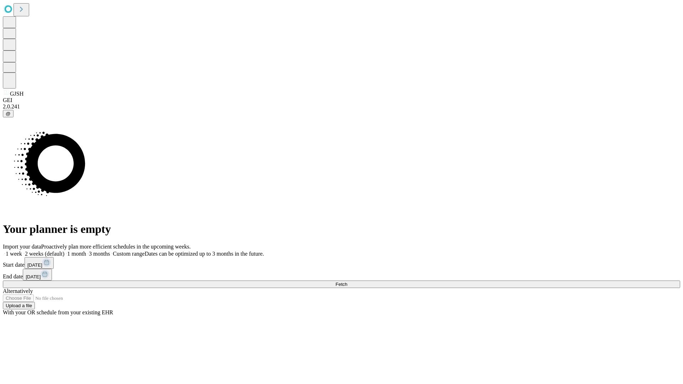  What do you see at coordinates (14, 254) in the screenshot?
I see `span: 1 week` at bounding box center [14, 254].